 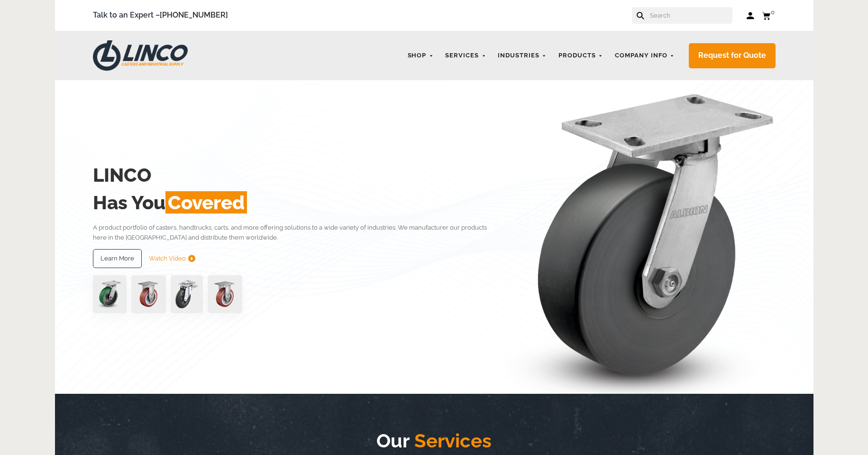 What do you see at coordinates (192, 258) in the screenshot?
I see `img: subtract.png` at bounding box center [192, 258].